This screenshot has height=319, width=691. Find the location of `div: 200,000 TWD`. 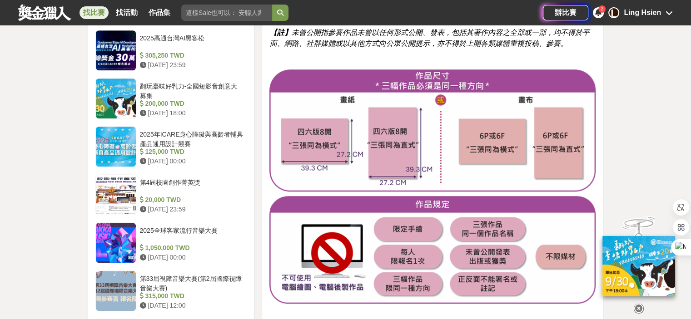

div: 200,000 TWD is located at coordinates (192, 104).